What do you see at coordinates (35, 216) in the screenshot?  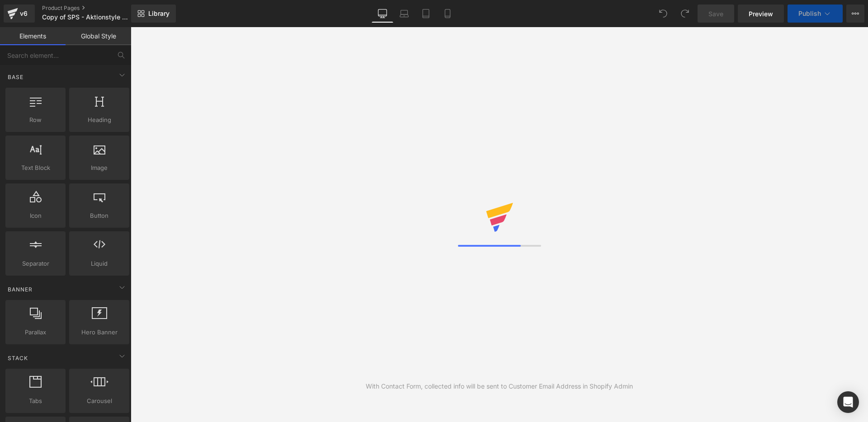 I see `span: Icon` at bounding box center [35, 216].